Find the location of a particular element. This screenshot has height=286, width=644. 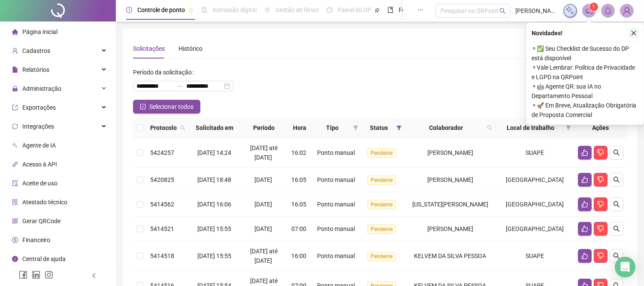

th: Período is located at coordinates (264, 128).